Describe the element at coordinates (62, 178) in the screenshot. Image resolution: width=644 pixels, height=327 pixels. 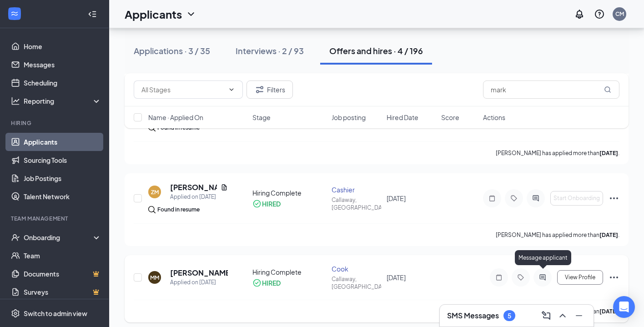
I see `a: Job Postings` at that location.